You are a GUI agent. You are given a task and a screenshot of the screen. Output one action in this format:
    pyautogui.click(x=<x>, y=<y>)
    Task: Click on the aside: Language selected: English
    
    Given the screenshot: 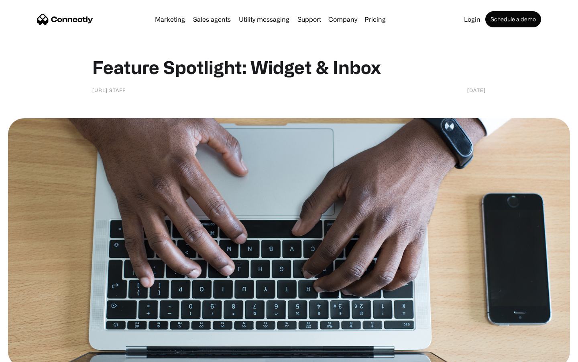 What is the action you would take?
    pyautogui.click(x=28, y=353)
    